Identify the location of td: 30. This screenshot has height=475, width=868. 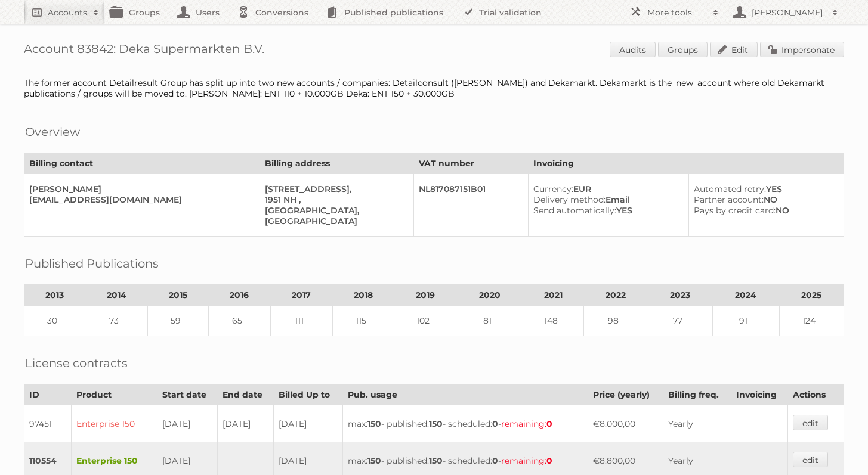
(55, 321).